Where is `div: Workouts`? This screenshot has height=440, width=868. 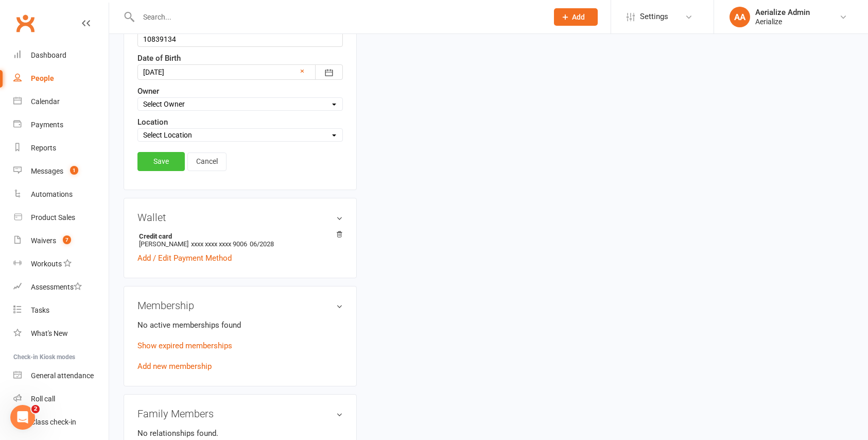 div: Workouts is located at coordinates (47, 263).